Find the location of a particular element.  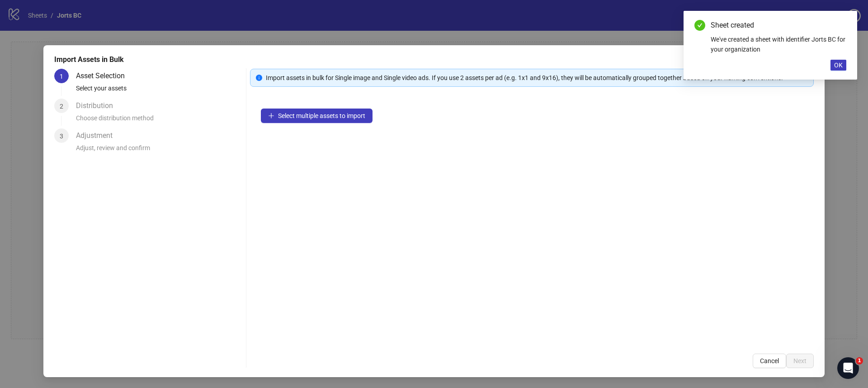

span: OK is located at coordinates (838, 65).